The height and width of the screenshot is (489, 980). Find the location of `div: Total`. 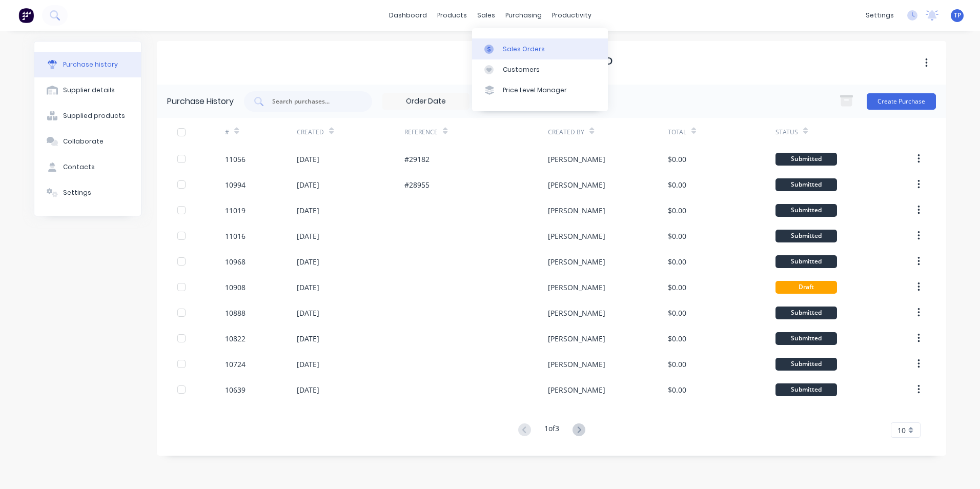

div: Total is located at coordinates (677, 132).